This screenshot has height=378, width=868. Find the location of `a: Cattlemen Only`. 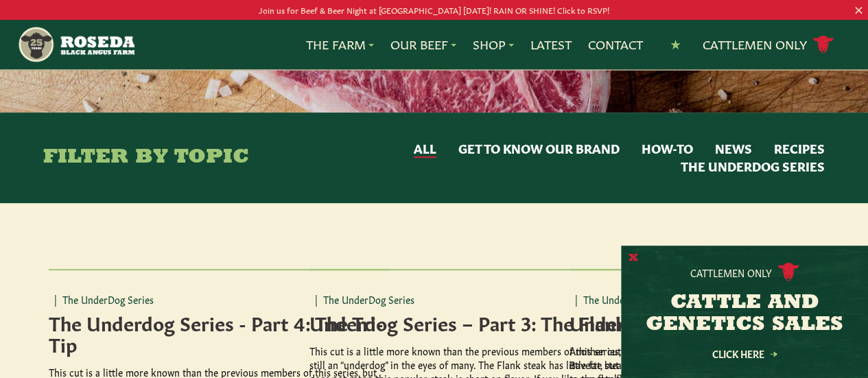

a: Cattlemen Only is located at coordinates (769, 44).